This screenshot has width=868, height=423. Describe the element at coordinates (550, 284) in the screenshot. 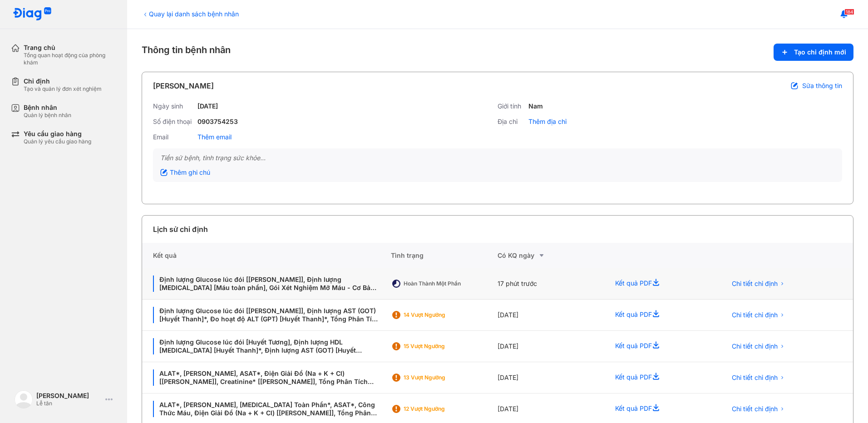

I see `div: 17 phút trước` at that location.